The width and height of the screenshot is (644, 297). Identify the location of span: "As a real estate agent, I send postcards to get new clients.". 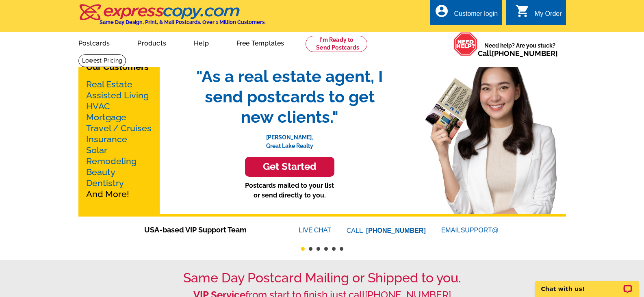
(290, 97).